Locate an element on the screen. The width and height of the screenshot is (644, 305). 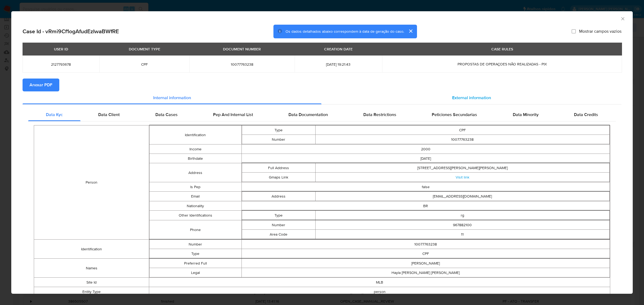
td: BR is located at coordinates (426, 206).